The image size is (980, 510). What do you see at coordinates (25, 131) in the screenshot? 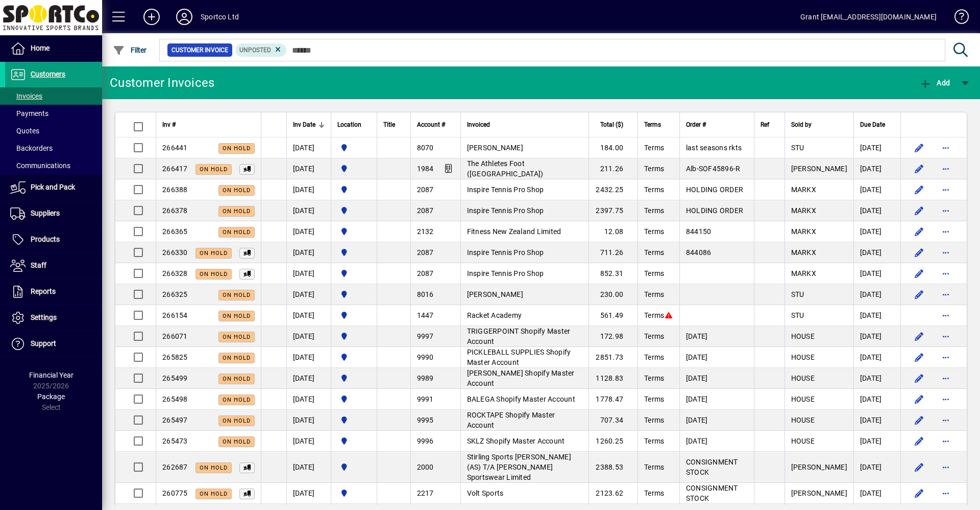
I see `span: Quotes` at bounding box center [25, 131].